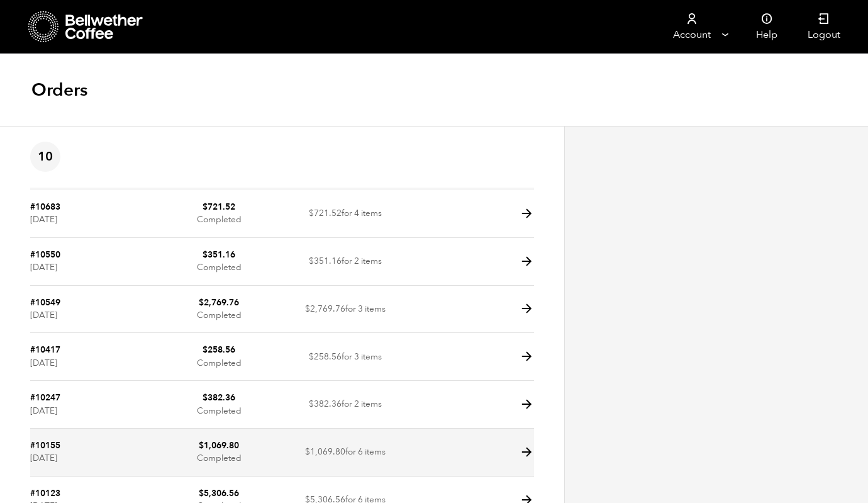 The width and height of the screenshot is (868, 503). Describe the element at coordinates (46, 206) in the screenshot. I see `a: #10683` at that location.